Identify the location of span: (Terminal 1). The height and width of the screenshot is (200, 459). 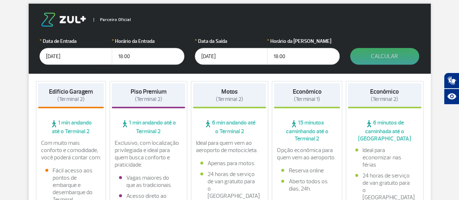
(307, 99).